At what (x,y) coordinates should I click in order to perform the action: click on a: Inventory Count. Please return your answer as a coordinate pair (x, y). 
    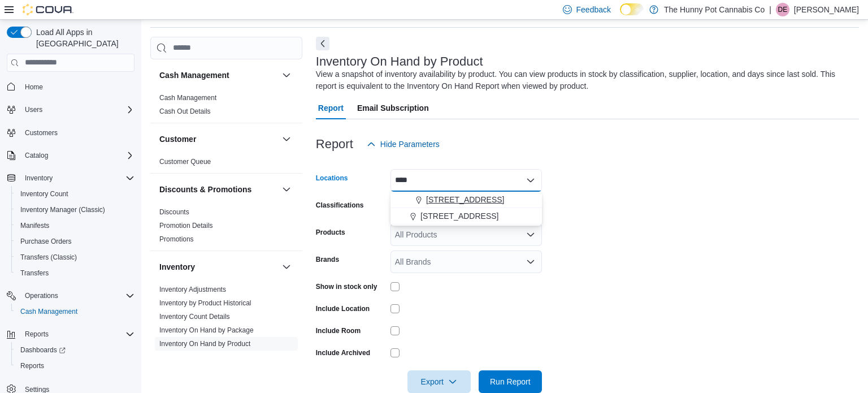
    Looking at the image, I should click on (44, 194).